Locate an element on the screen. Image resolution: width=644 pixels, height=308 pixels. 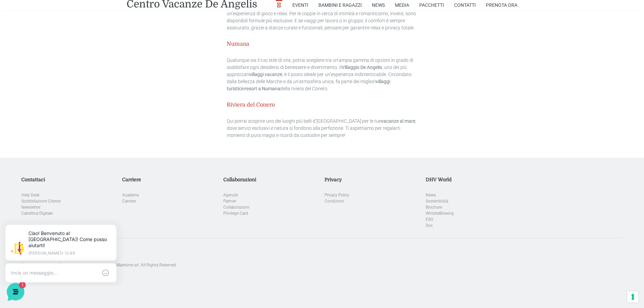
a: Academy is located at coordinates (131, 195).